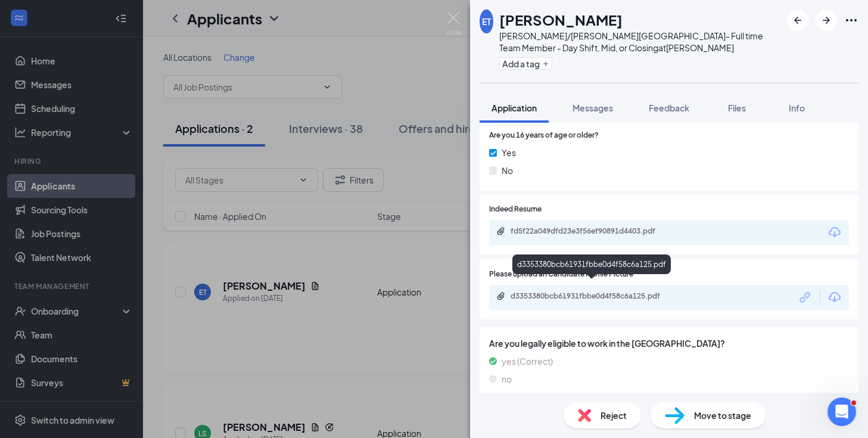 The image size is (868, 438). I want to click on span: Info, so click(797, 108).